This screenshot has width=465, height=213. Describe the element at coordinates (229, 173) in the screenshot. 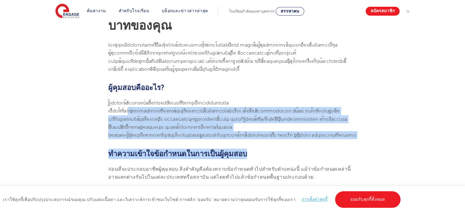

I see `font: ก่อนที่จะประกอบอาชีพผู้คุมสอบ สิ่งสำคัญคือต้องทราบข้อกำหนดทั่วไปสำหรับตำแหน่งนี้ แม้ว่าข้อกำหนดเห...` at that location.